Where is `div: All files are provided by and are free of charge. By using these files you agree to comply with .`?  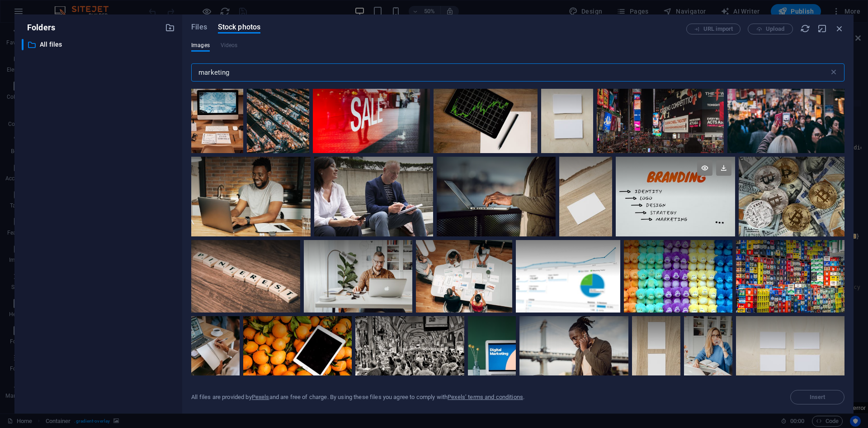
div: All files are provided by and are free of charge. By using these files you agree to comply with . is located at coordinates (357, 397).